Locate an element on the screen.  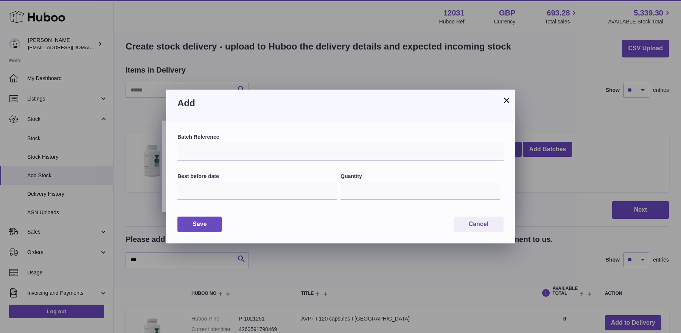
label: Best before date is located at coordinates (257, 176).